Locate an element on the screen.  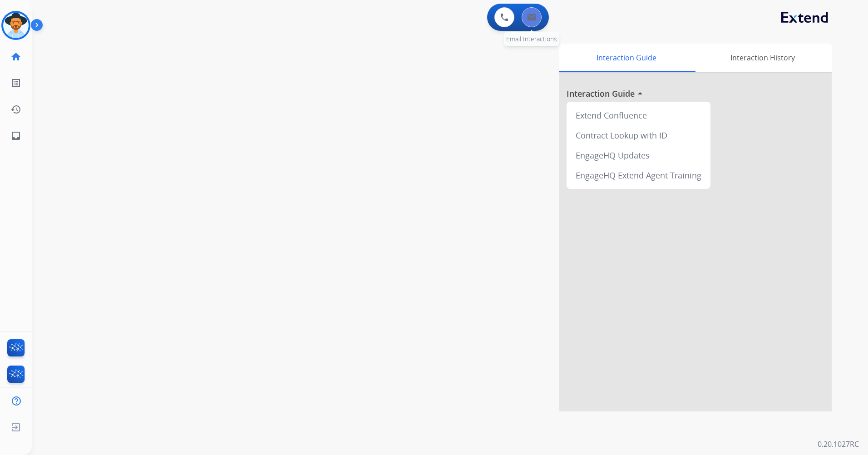
div: Extend Confluence is located at coordinates (638, 115).